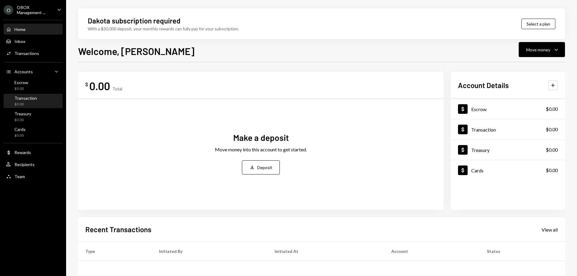 This screenshot has height=276, width=577. What do you see at coordinates (20, 41) in the screenshot?
I see `div: Inbox` at bounding box center [20, 41].